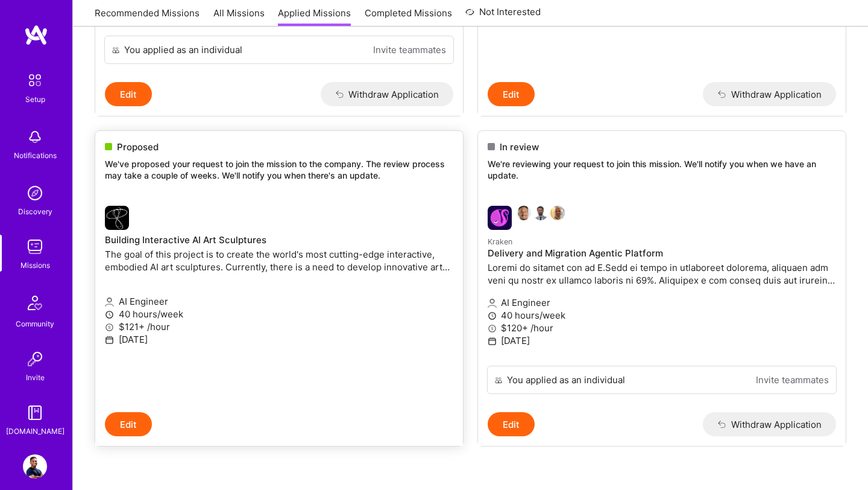 This screenshot has width=868, height=490. I want to click on a: Applied Missions, so click(314, 16).